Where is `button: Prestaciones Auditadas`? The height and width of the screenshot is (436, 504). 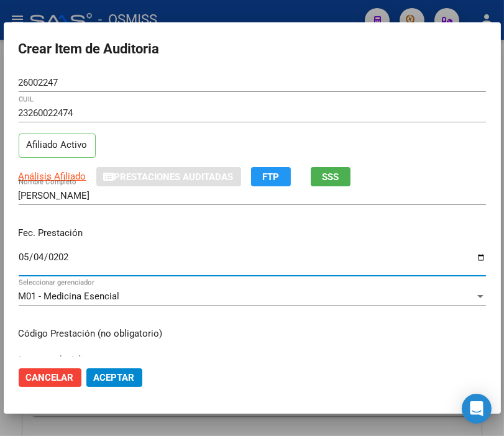
button: Prestaciones Auditadas is located at coordinates (169, 176).